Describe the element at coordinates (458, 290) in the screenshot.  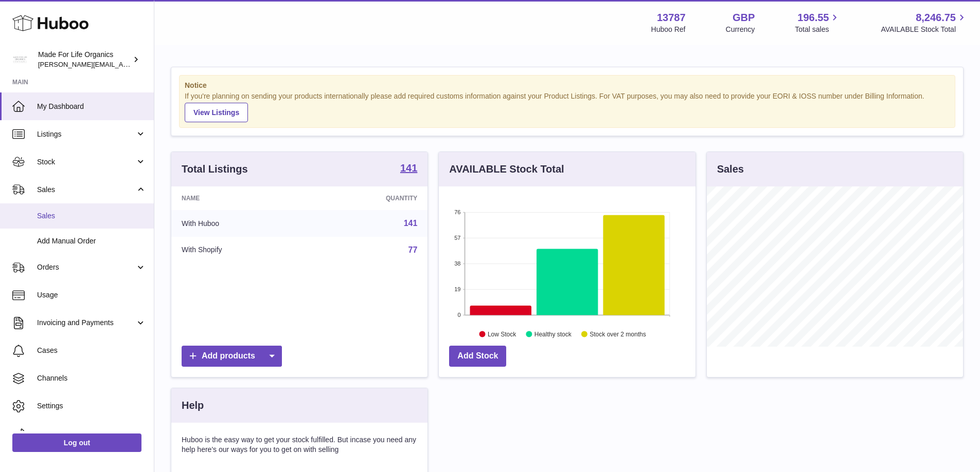
I see `text: 19` at that location.